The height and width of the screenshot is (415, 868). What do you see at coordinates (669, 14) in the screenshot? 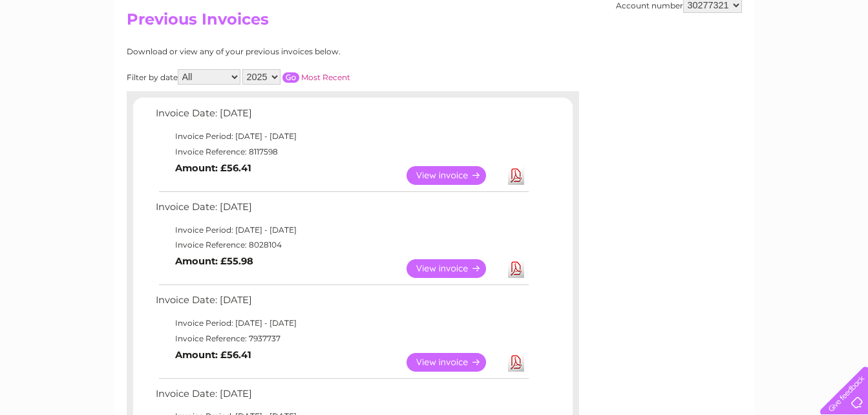
I see `a: 0333 014 3131` at bounding box center [669, 14].